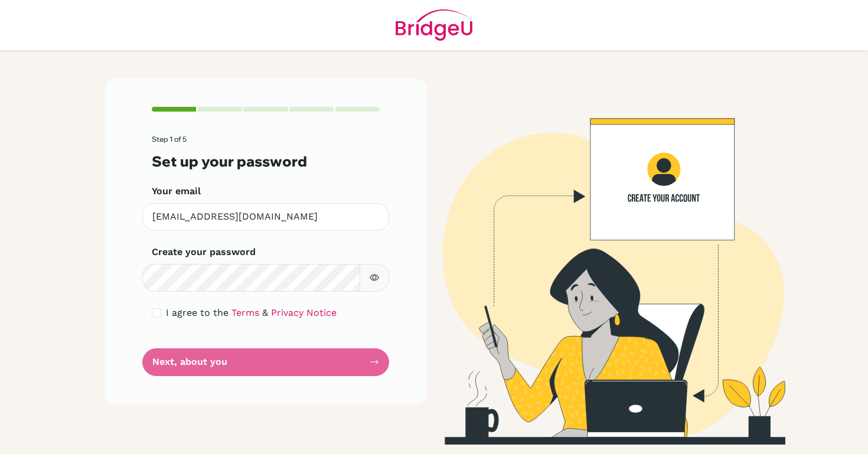  Describe the element at coordinates (265, 217) in the screenshot. I see `input: Insert your email*` at that location.